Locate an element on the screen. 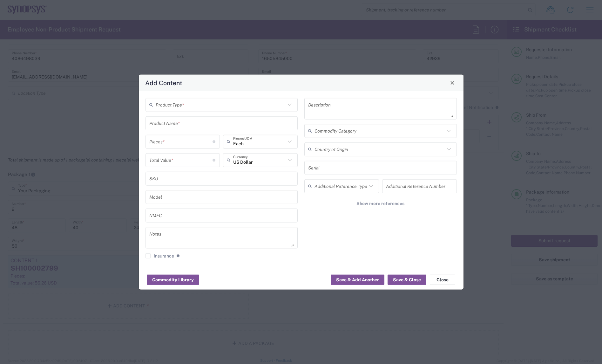 The height and width of the screenshot is (364, 602). label: Insurance is located at coordinates (160, 256).